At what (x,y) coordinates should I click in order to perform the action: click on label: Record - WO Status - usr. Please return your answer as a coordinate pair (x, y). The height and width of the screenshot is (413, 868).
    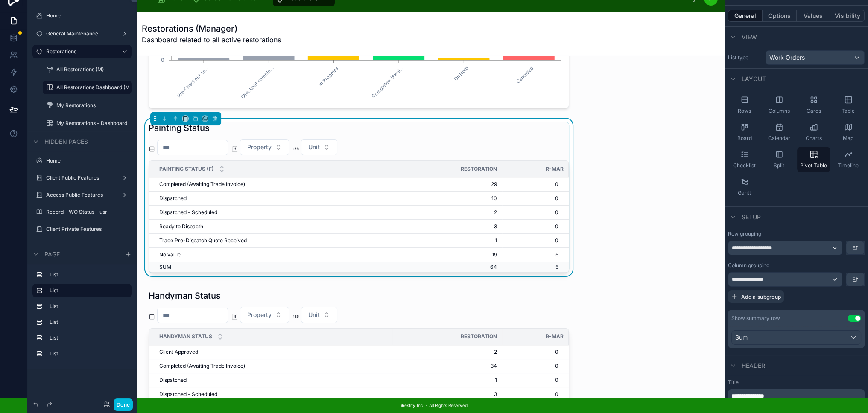
    Looking at the image, I should click on (86, 212).